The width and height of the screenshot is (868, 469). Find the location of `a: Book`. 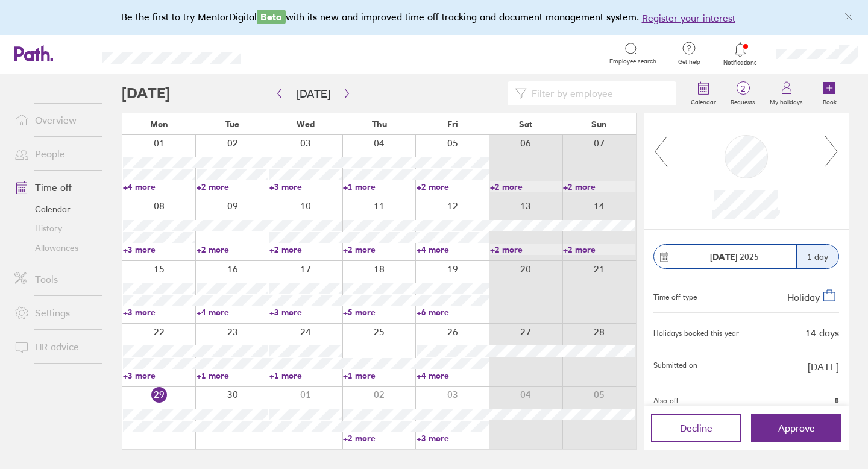

a: Book is located at coordinates (829, 93).